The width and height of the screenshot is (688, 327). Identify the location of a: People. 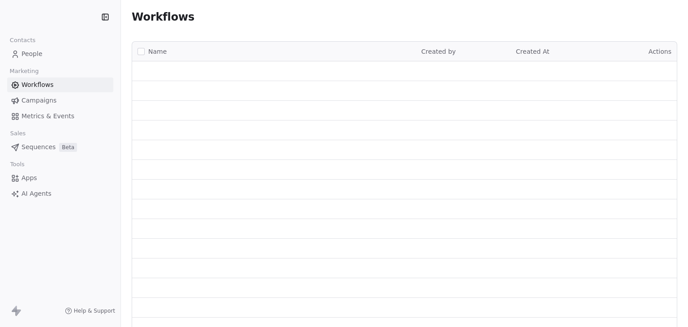
(60, 54).